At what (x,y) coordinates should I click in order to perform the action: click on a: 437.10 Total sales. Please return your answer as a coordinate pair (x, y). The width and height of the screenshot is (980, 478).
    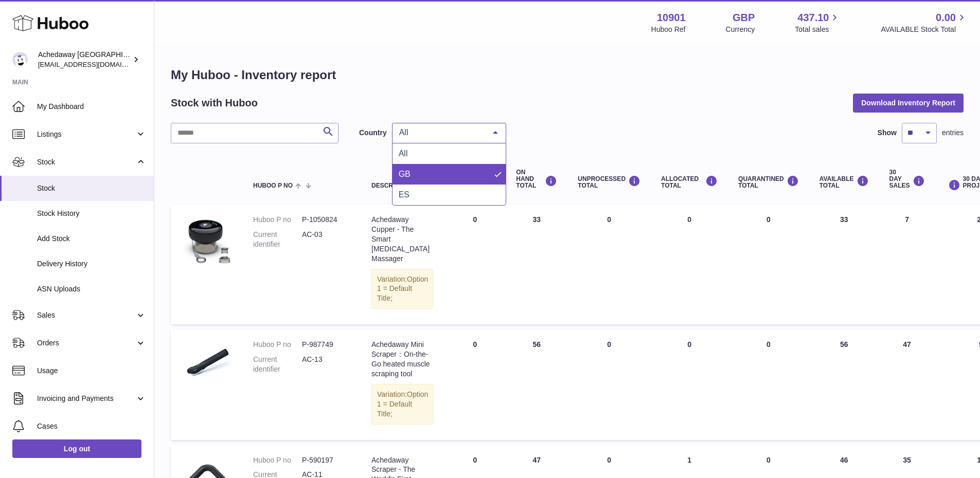
    Looking at the image, I should click on (817, 22).